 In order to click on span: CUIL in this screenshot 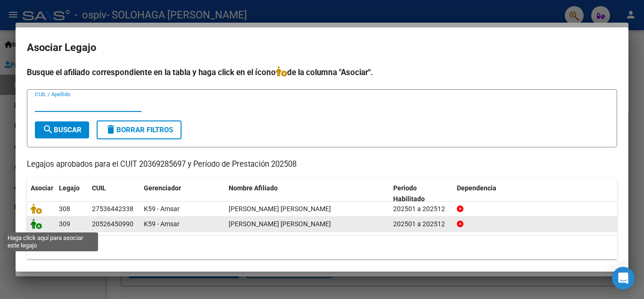, I will do `click(99, 188)`.